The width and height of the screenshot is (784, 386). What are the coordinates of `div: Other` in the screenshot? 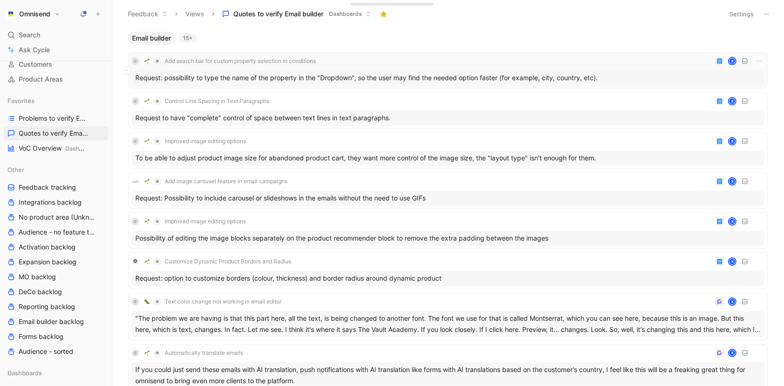 It's located at (56, 170).